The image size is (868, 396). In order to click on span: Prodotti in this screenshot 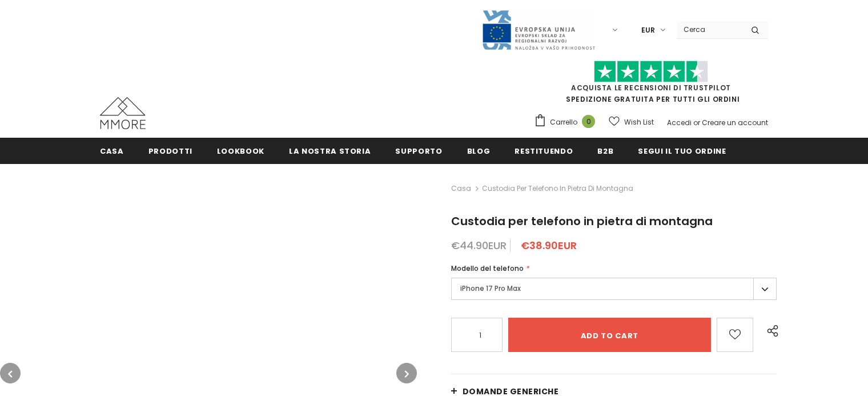, I will do `click(170, 151)`.